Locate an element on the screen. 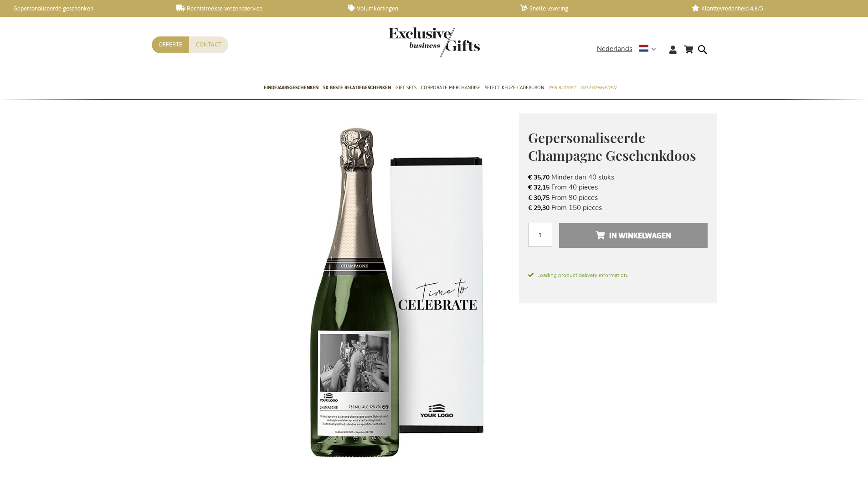 The image size is (868, 492). a: Select Keuze Cadeaubon is located at coordinates (514, 88).